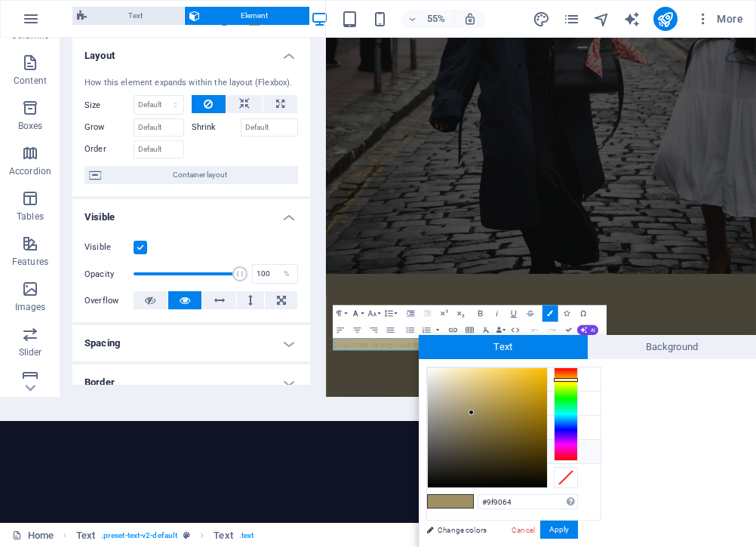 Image resolution: width=756 pixels, height=547 pixels. What do you see at coordinates (427, 313) in the screenshot?
I see `button: Decrease Indent` at bounding box center [427, 313].